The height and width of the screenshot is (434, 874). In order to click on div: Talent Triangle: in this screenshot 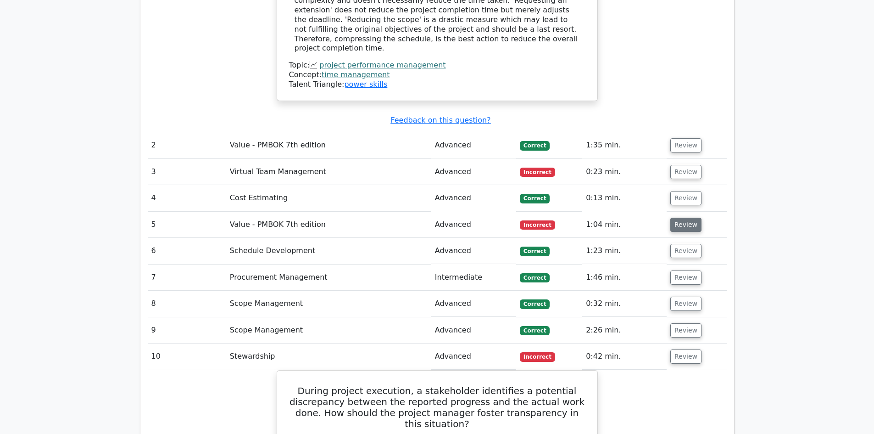, I will do `click(437, 75)`.